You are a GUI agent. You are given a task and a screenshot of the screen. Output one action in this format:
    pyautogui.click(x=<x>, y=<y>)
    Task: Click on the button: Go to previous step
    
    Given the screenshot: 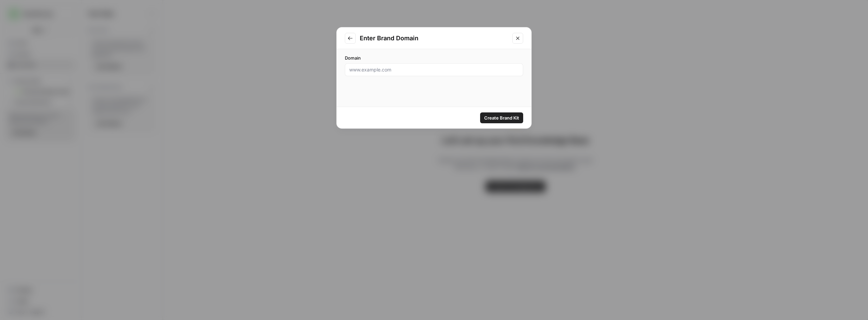 What is the action you would take?
    pyautogui.click(x=350, y=38)
    